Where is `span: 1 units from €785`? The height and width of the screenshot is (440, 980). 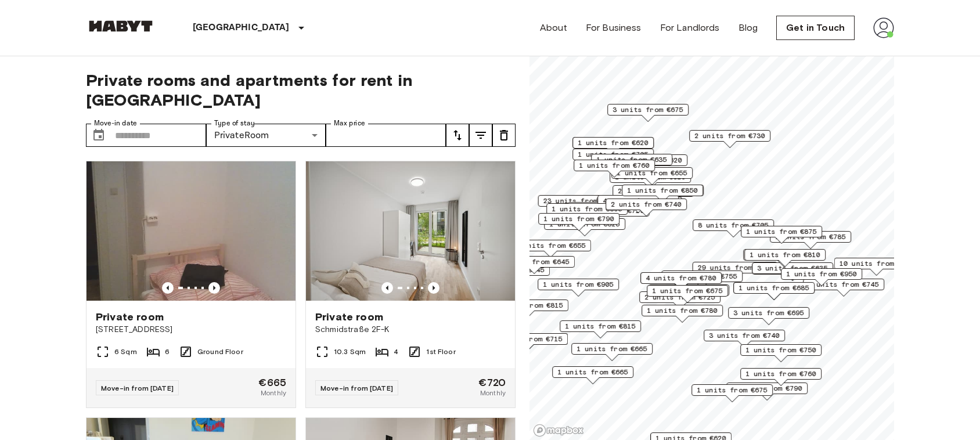
span: 1 units from €785 is located at coordinates (811, 236).